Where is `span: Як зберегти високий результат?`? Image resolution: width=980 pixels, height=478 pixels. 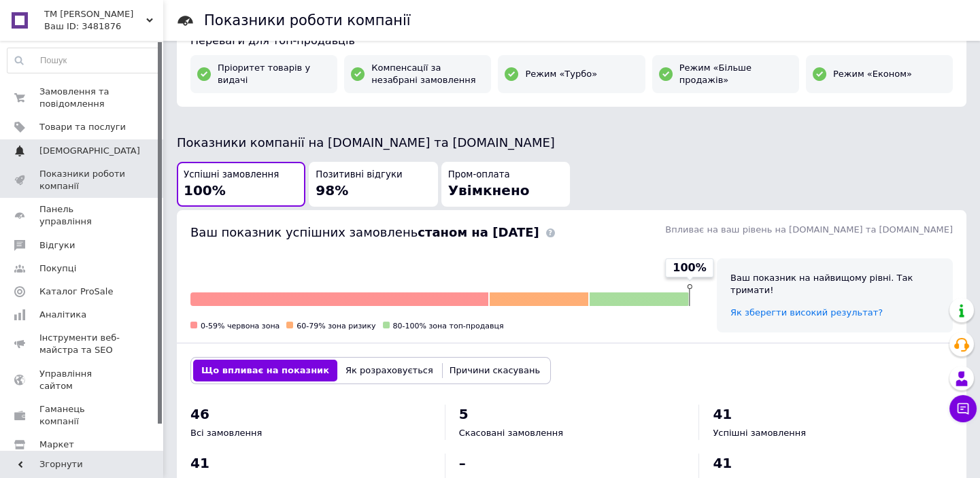
span: Як зберегти високий результат? is located at coordinates (806, 312).